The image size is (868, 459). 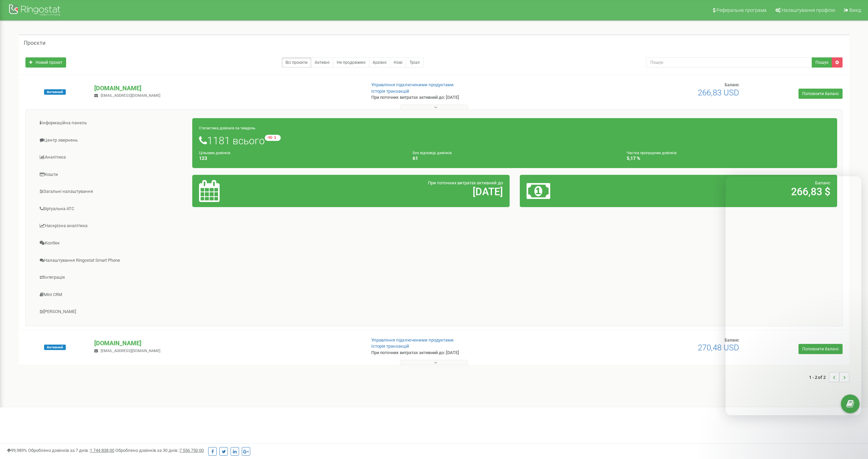 What do you see at coordinates (322, 62) in the screenshot?
I see `a: Активні` at bounding box center [322, 62].